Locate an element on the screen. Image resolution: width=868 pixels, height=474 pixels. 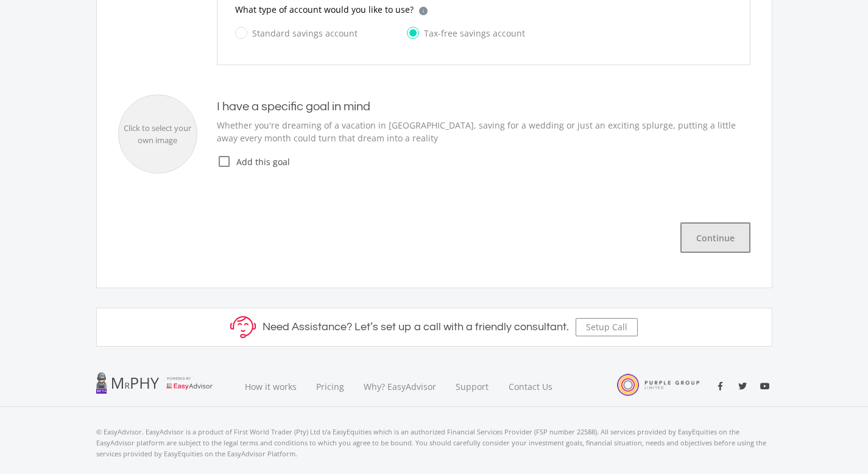
p: What type of account would you like to use? is located at coordinates (324, 9).